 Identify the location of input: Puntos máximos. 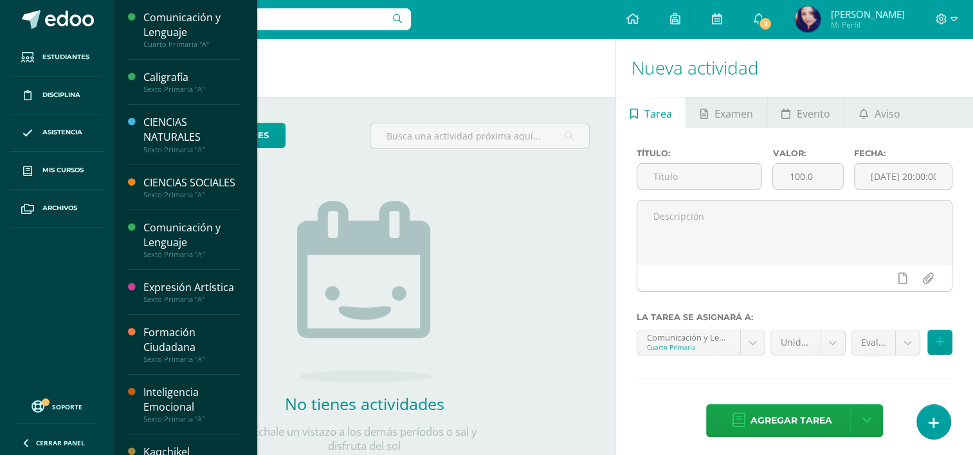
(808, 176).